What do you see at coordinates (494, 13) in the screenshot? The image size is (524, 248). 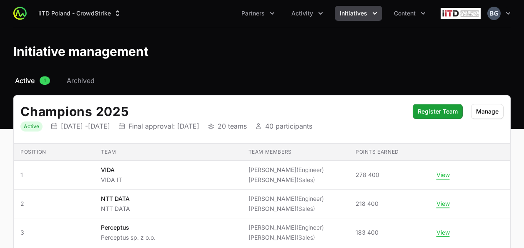 I see `img: Bartosz Galoch` at bounding box center [494, 13].